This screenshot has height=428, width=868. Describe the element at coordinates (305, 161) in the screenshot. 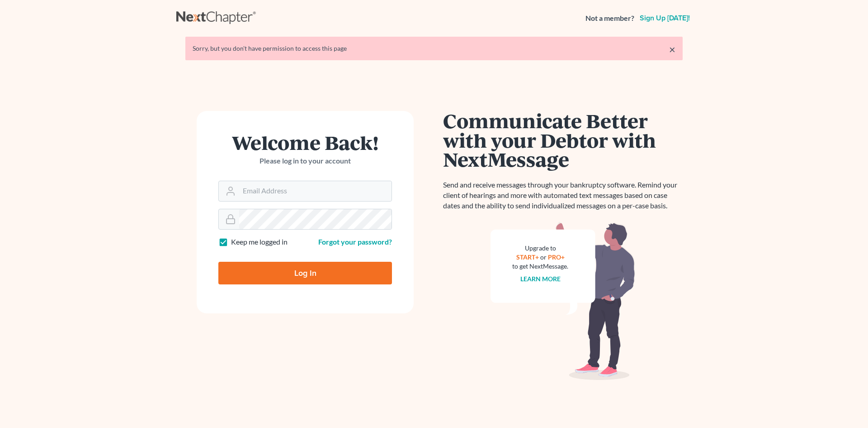

I see `p: Please log in to your account` at that location.